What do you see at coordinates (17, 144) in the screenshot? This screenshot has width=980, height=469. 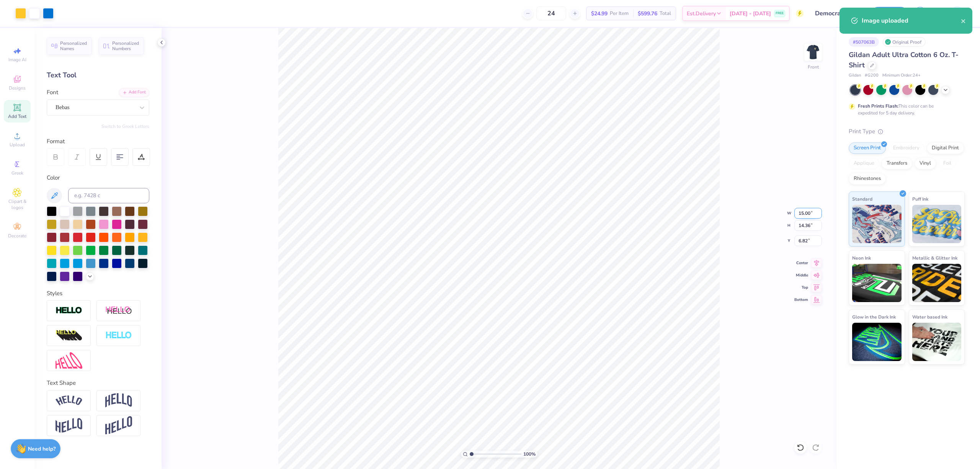 I see `span: Upload` at bounding box center [17, 144].